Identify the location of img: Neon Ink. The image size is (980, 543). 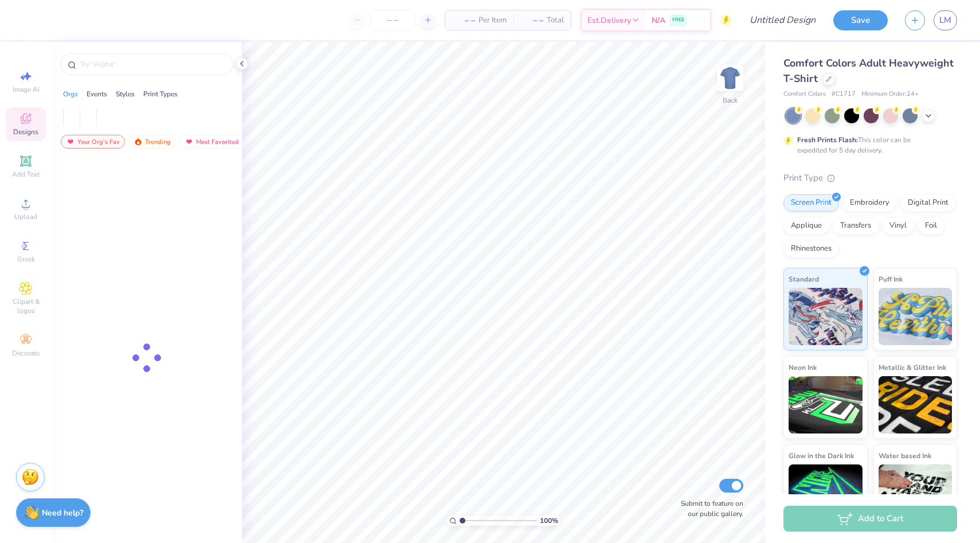
(826, 405).